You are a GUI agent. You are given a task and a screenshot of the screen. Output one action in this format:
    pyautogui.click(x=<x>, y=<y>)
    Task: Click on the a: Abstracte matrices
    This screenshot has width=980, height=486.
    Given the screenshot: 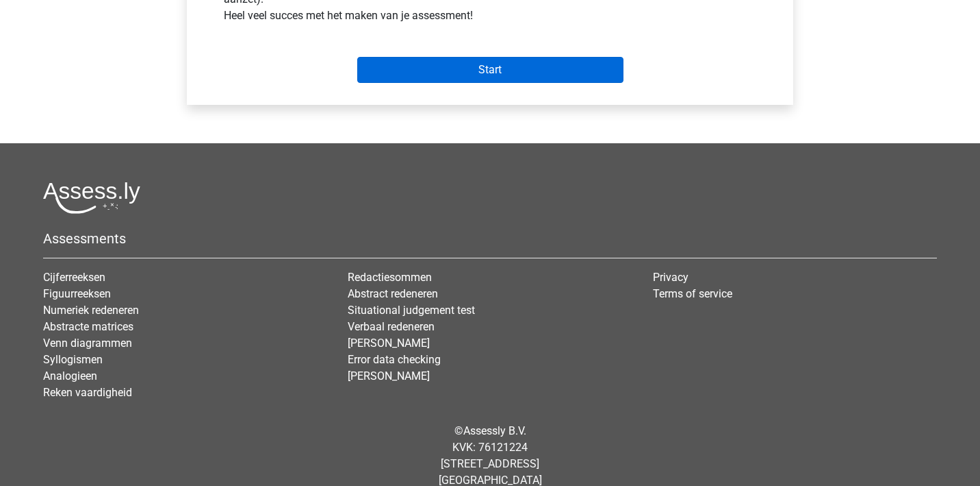 What is the action you would take?
    pyautogui.click(x=89, y=326)
    